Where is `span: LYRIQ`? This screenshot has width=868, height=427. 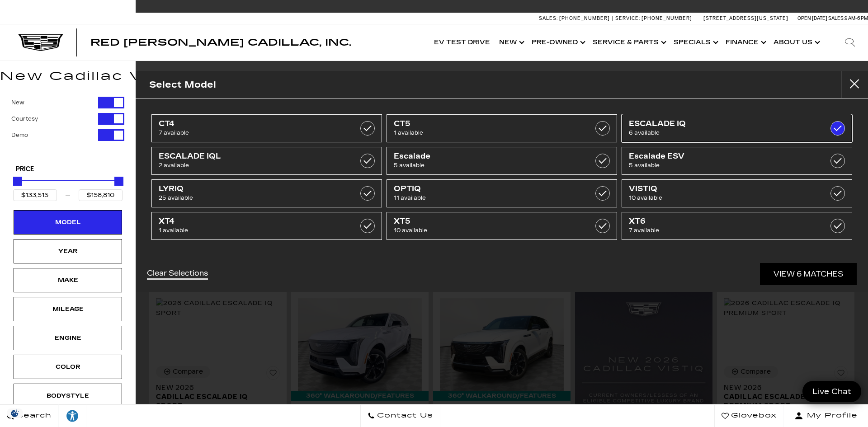
span: LYRIQ is located at coordinates (250, 189).